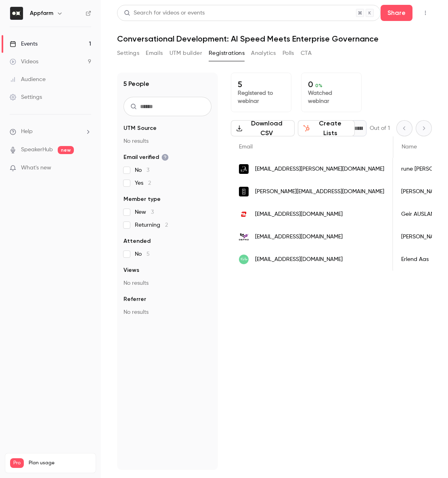 This screenshot has width=448, height=478. Describe the element at coordinates (140, 128) in the screenshot. I see `span: UTM Source` at that location.